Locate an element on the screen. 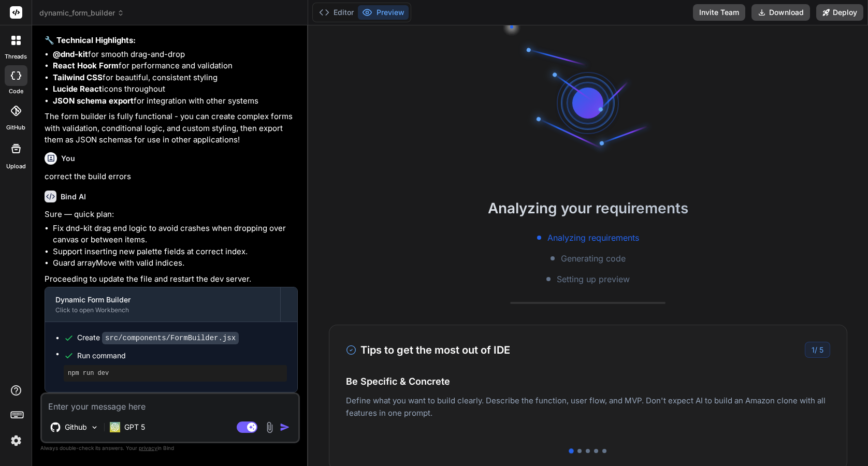  button: Editor is located at coordinates (336, 12).